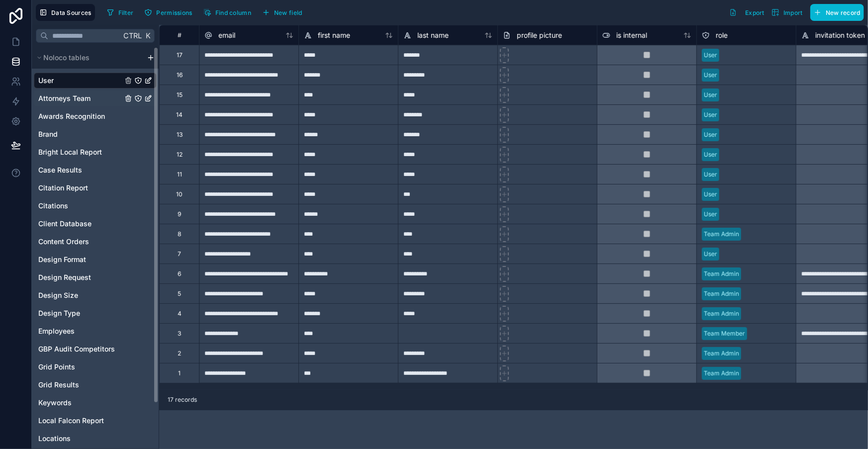 This screenshot has width=868, height=449. What do you see at coordinates (793, 12) in the screenshot?
I see `span: Import` at bounding box center [793, 12].